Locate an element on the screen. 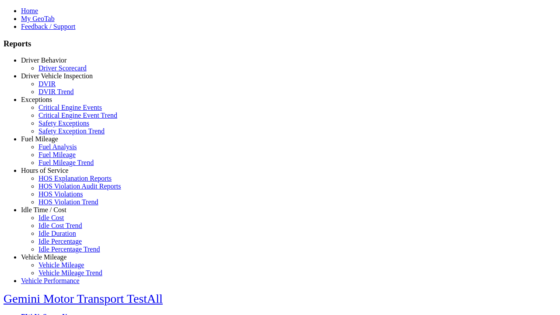 The image size is (560, 315). a: HOS Violation Audit Reports is located at coordinates (80, 186).